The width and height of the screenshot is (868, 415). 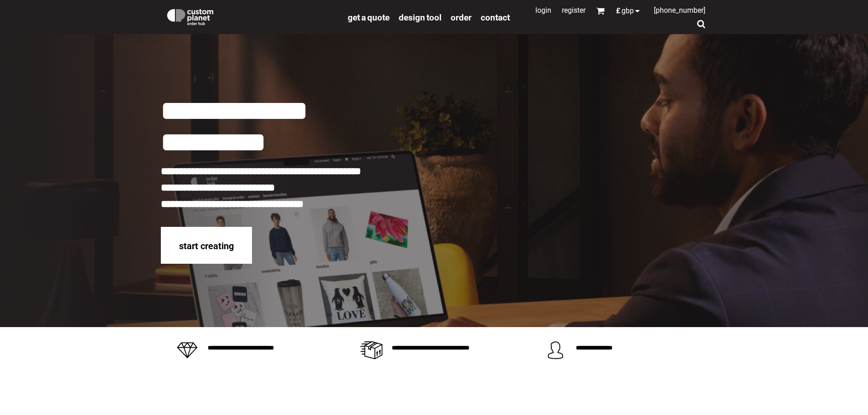 I want to click on span: get a quote, so click(x=369, y=17).